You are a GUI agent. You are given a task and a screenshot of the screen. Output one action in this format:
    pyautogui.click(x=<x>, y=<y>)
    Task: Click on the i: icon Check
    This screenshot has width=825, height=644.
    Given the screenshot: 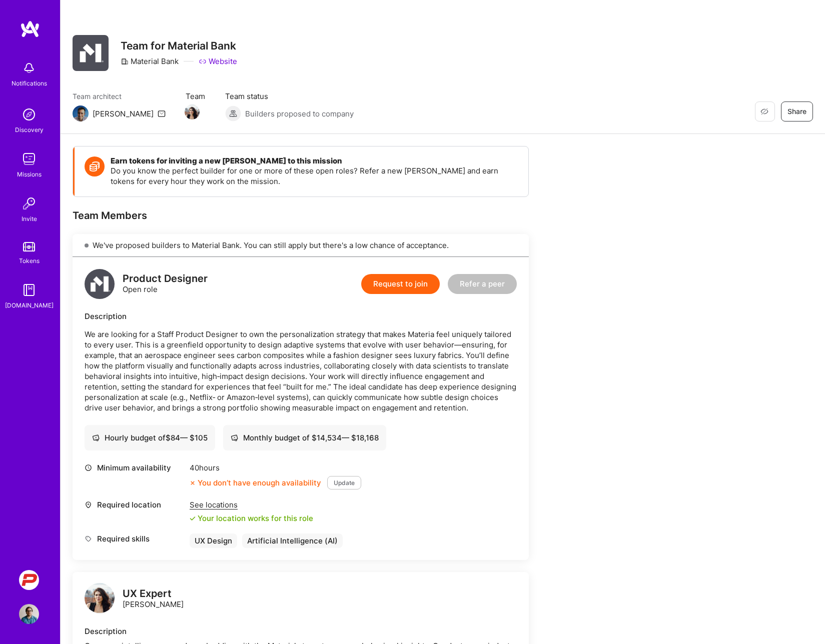 What is the action you would take?
    pyautogui.click(x=192, y=519)
    